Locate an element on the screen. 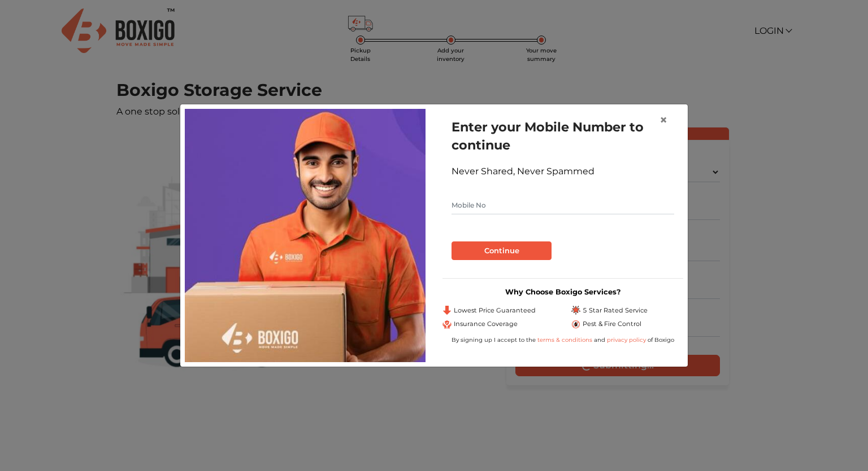 This screenshot has width=868, height=471. button: Close is located at coordinates (663, 120).